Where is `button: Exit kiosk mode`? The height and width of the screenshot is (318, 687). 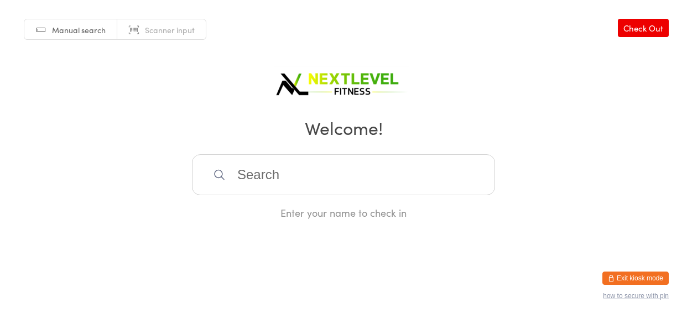
button: Exit kiosk mode is located at coordinates (635, 278).